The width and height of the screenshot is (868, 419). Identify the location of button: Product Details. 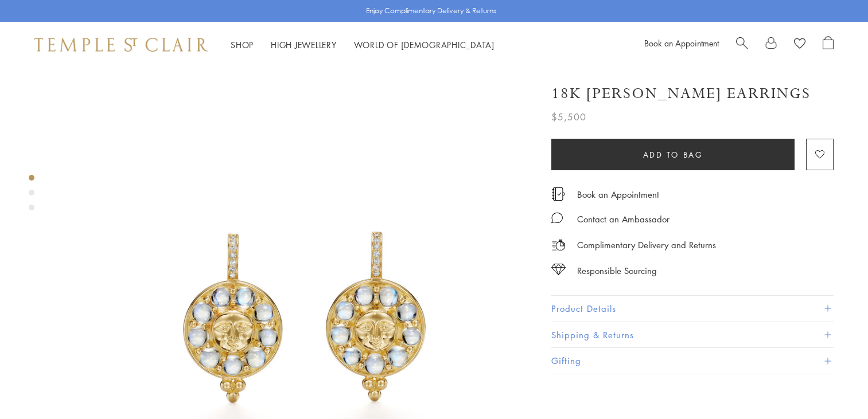
(692, 308).